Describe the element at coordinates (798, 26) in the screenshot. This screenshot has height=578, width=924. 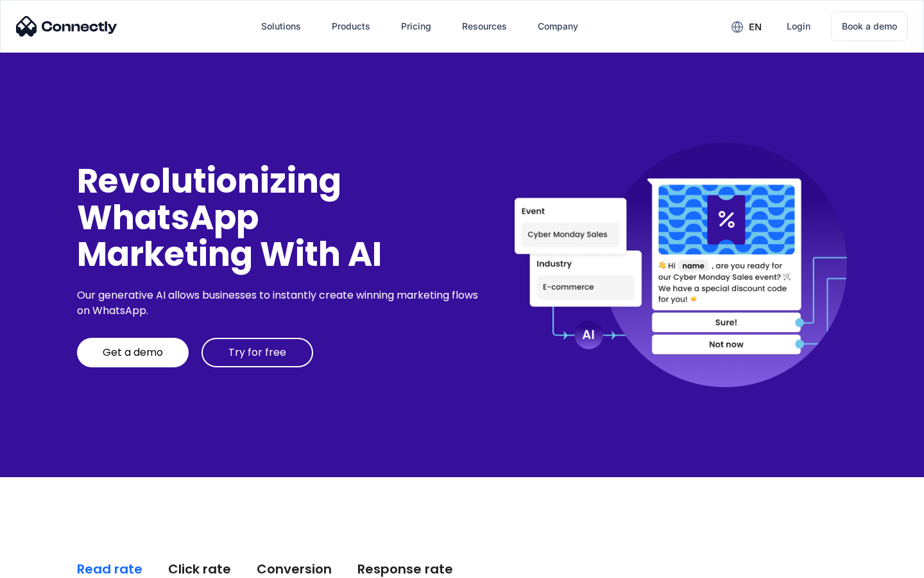
I see `a: Login` at that location.